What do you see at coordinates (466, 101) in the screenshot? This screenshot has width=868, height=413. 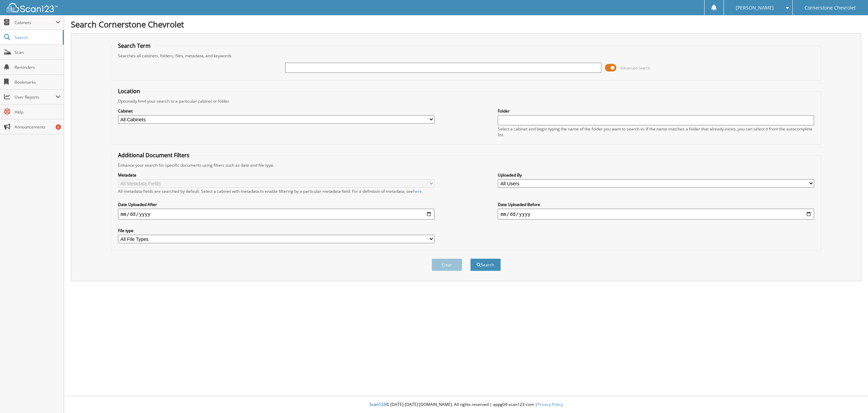 I see `div: Optionally limit your search to a particular cabinet or folder` at bounding box center [466, 101].